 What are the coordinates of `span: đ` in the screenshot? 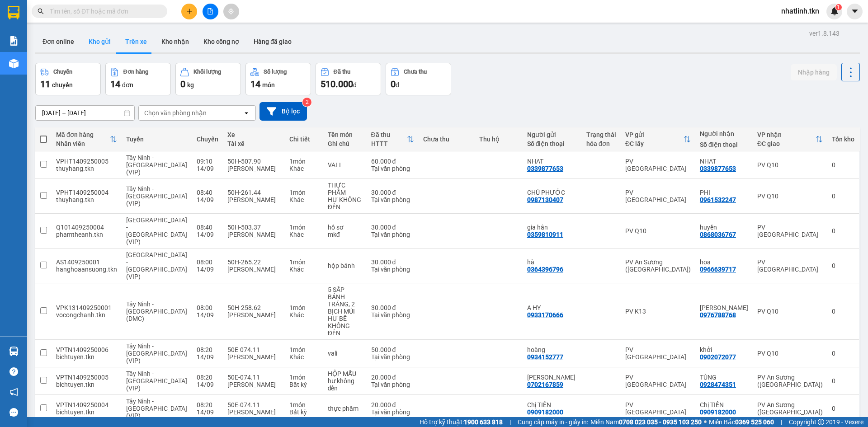 It's located at (397, 85).